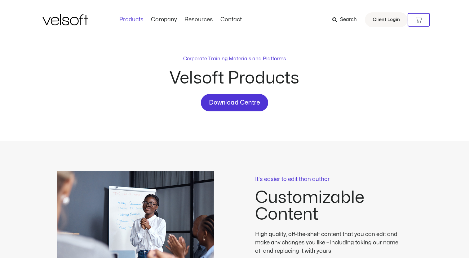 This screenshot has height=258, width=469. I want to click on a: Download Centre, so click(234, 103).